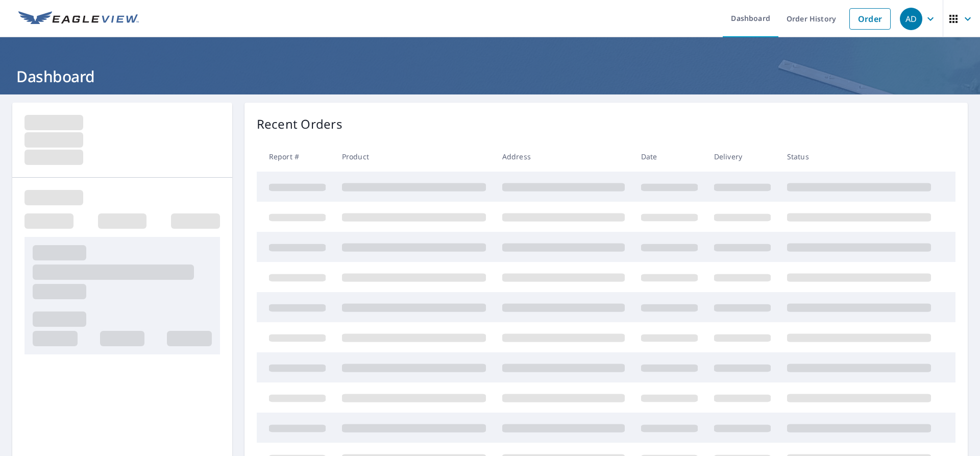 The image size is (980, 456). What do you see at coordinates (859, 156) in the screenshot?
I see `th: Status` at bounding box center [859, 156].